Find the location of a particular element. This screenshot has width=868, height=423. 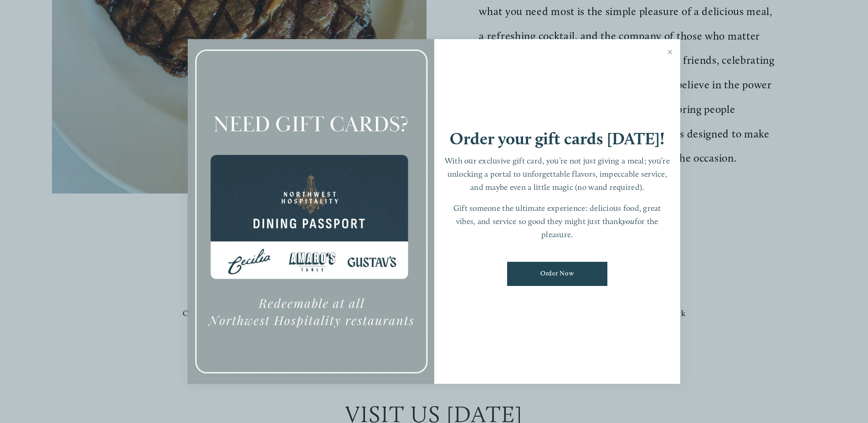

p: Gift someone the ultimate experience: delicious food, great vibes, and service so good they might... is located at coordinates (557, 221).